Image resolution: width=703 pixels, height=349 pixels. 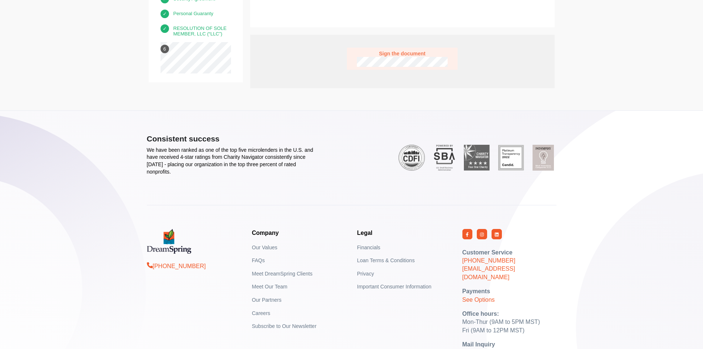 I want to click on img: CHARITY NAVIGATOR - Four Star Charity, so click(x=477, y=158).